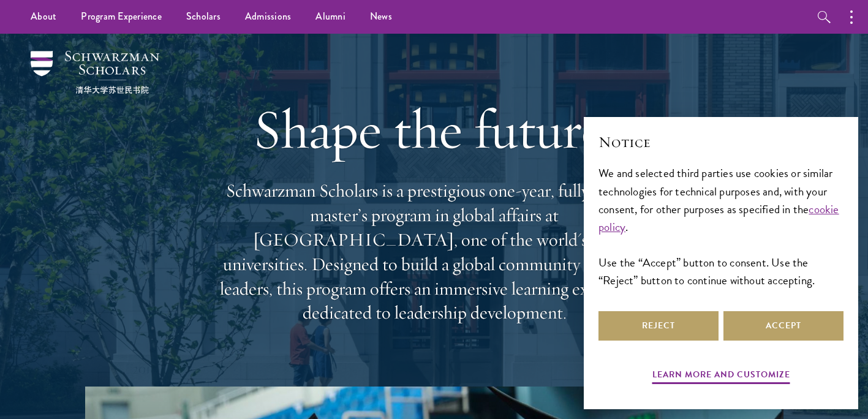  Describe the element at coordinates (721, 226) in the screenshot. I see `div: We and selected third parties use cookies or similar technologies for technical purposes and, wit...` at that location.